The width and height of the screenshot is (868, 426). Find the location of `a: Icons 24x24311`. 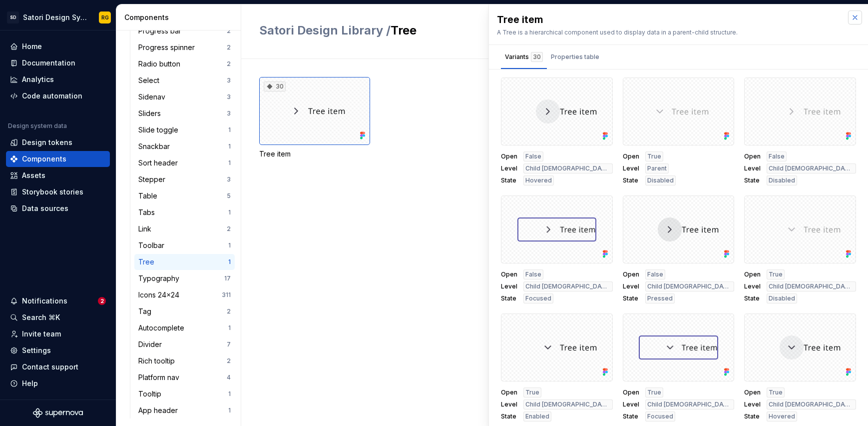

a: Icons 24x24311 is located at coordinates (184, 295).